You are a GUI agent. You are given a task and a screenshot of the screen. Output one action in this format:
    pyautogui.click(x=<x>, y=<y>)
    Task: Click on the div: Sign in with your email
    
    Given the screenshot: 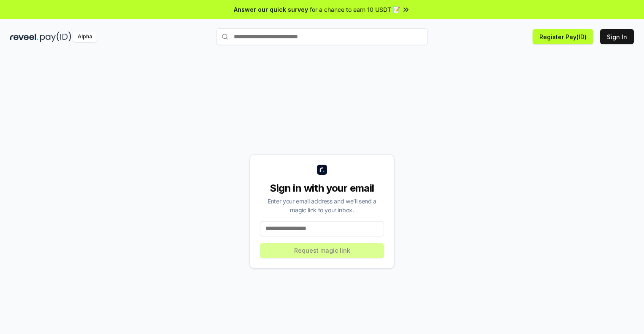 What is the action you would take?
    pyautogui.click(x=322, y=188)
    